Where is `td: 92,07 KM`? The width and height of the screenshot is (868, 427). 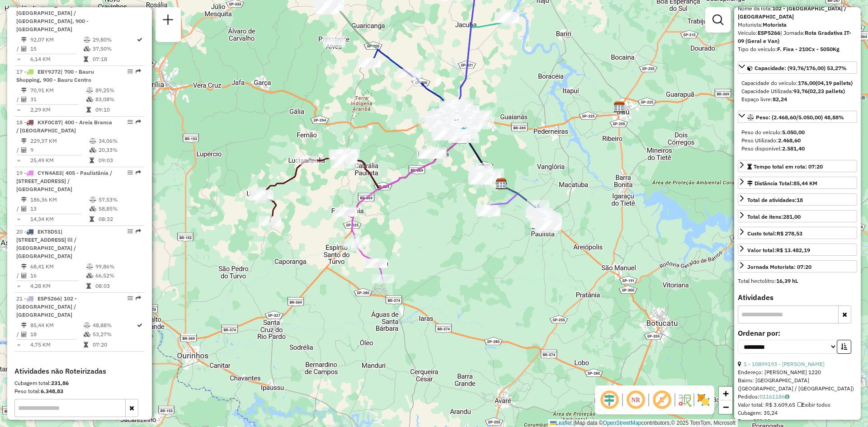 td: 92,07 KM is located at coordinates (56, 40).